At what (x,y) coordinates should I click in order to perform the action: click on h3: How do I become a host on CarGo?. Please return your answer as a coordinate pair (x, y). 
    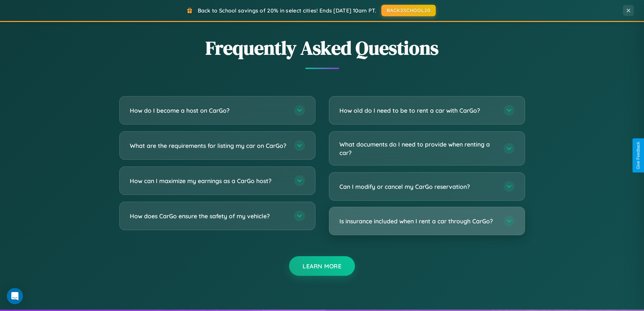
    Looking at the image, I should click on (209, 110).